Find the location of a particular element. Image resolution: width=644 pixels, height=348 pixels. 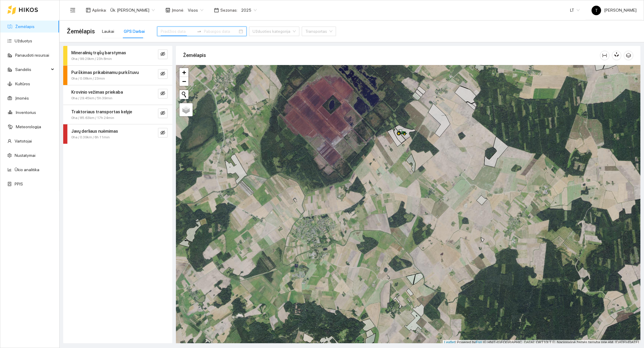

span: T is located at coordinates (596, 10).